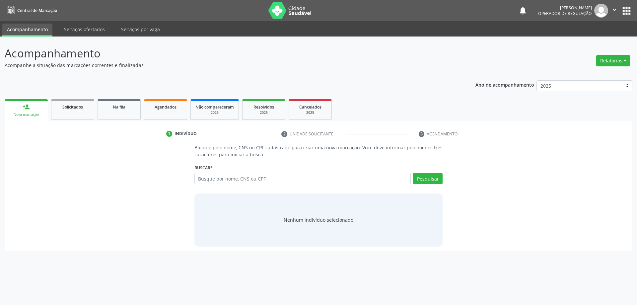  What do you see at coordinates (203, 168) in the screenshot?
I see `label: Buscar` at bounding box center [203, 168].